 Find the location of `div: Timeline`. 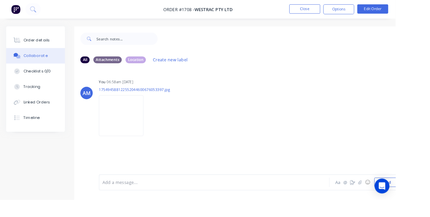

div: Timeline is located at coordinates (34, 128).